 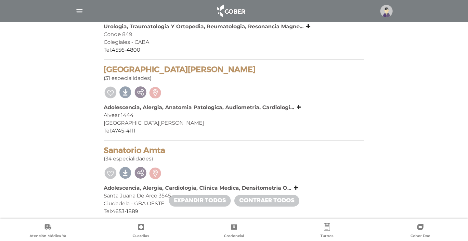 What do you see at coordinates (141, 237) in the screenshot?
I see `span: Guardias` at bounding box center [141, 237].